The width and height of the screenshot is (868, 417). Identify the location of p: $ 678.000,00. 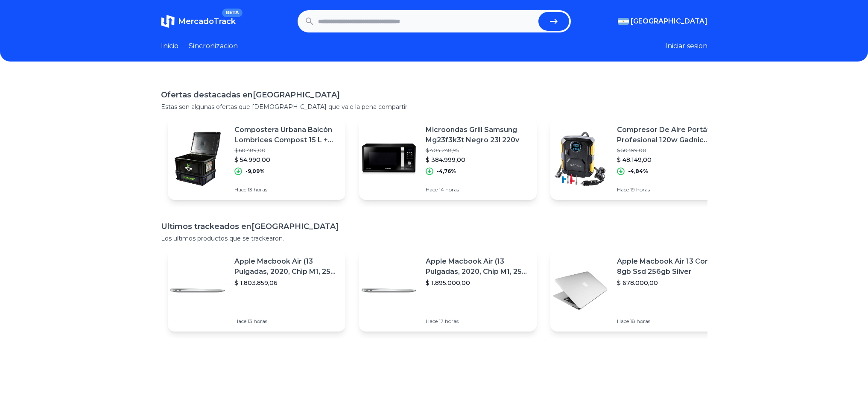
(669, 283).